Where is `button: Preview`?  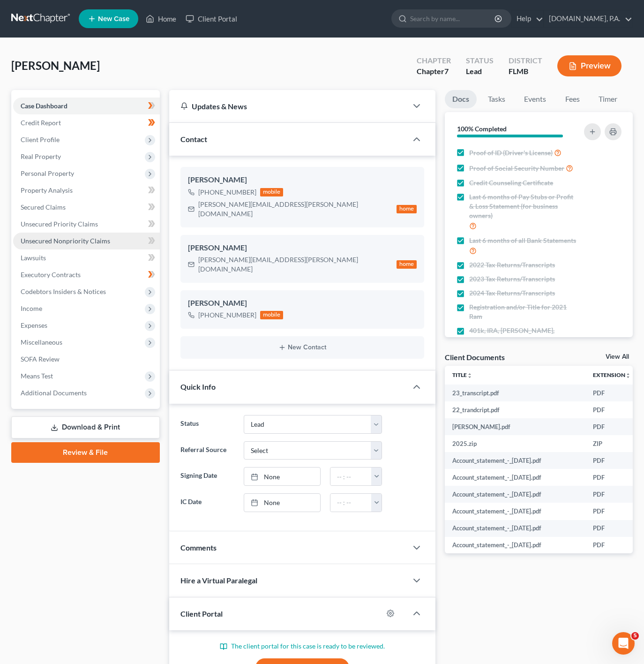
button: Preview is located at coordinates (589, 66).